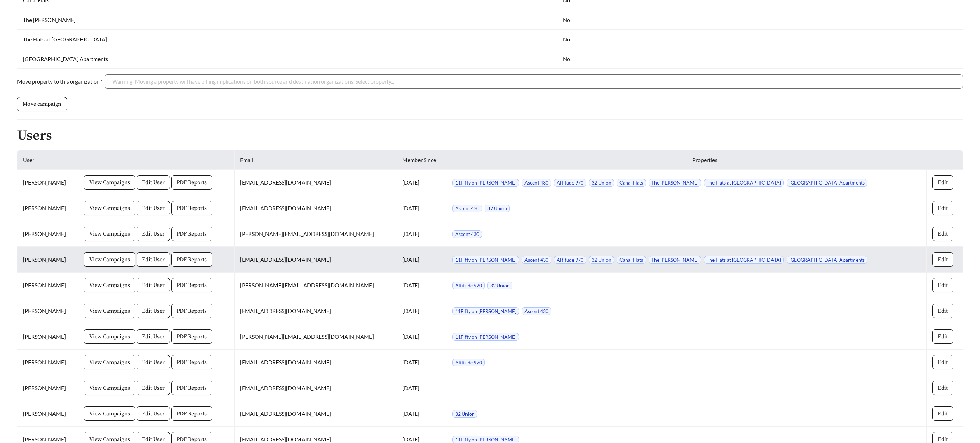  I want to click on label: Move property to this organization, so click(60, 81).